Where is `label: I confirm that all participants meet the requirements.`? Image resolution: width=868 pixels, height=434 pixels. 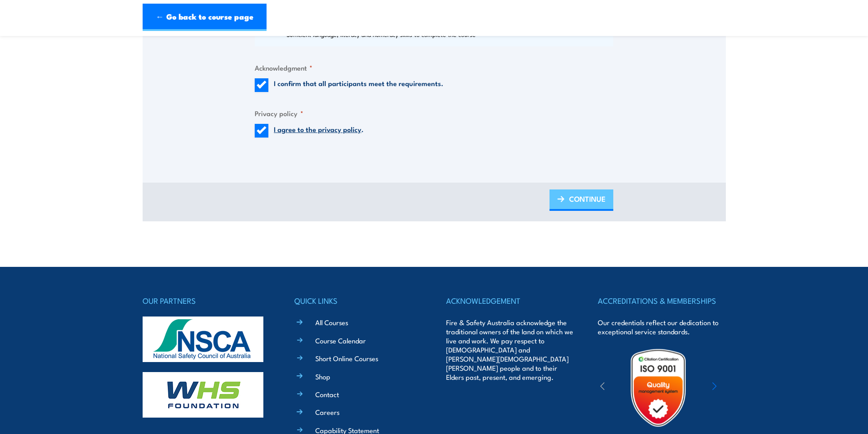 label: I confirm that all participants meet the requirements. is located at coordinates (359, 85).